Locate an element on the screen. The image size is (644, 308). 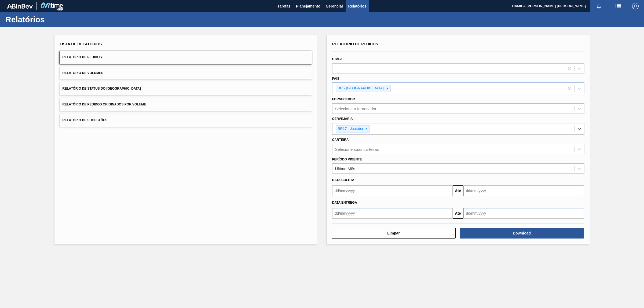
button: Relatório de Pedidos Originados por Volume is located at coordinates (186, 104).